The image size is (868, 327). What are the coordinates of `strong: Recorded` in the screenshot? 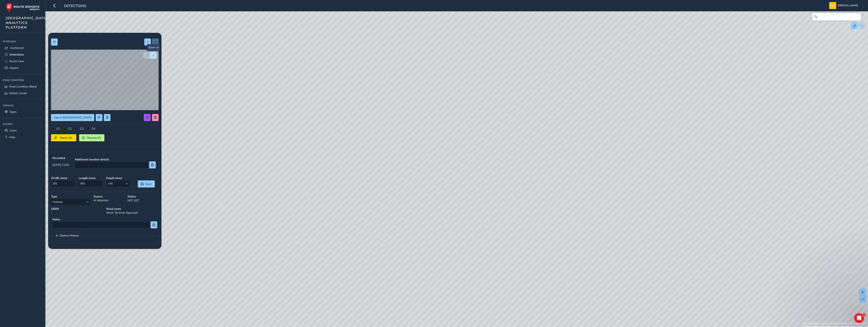 It's located at (61, 158).